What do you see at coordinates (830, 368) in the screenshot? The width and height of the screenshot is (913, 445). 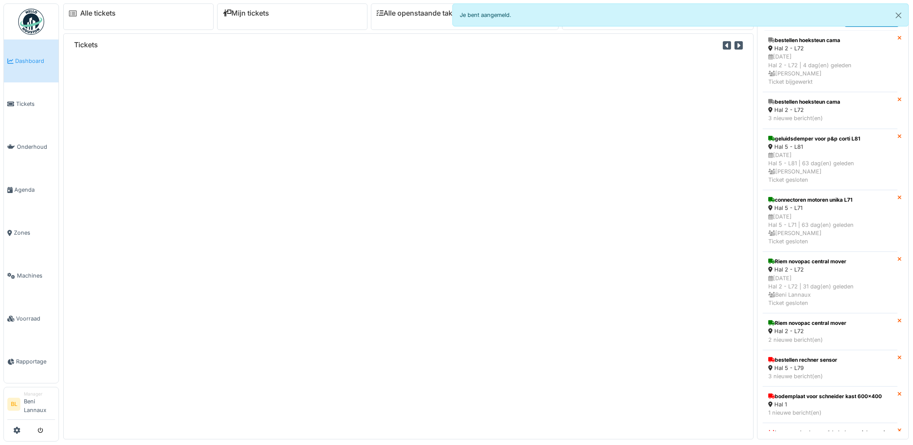 I see `a: bestellen rechner sensor Hal 5 - L79 3 nieuwe bericht(en)` at bounding box center [830, 368].